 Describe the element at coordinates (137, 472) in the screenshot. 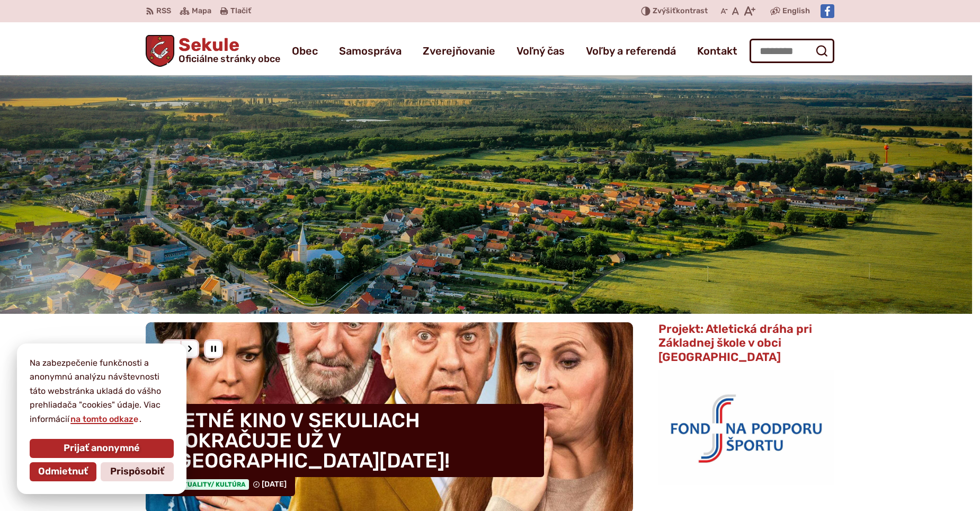

I see `span: Prispôsobiť` at that location.